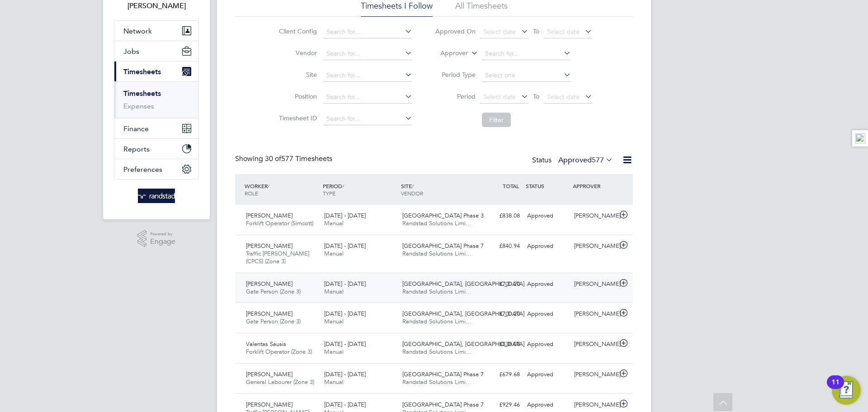 The width and height of the screenshot is (868, 412). I want to click on button: Open Resource Center, 11 new notifications, so click(846, 390).